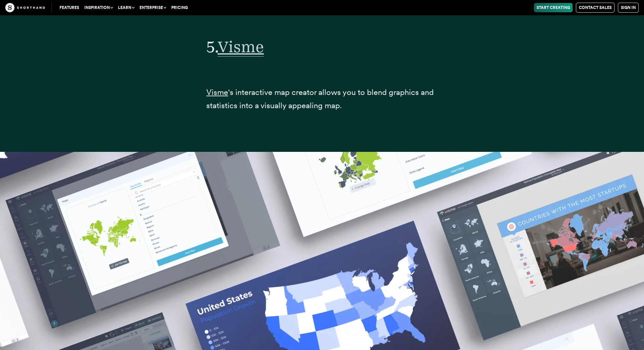 The width and height of the screenshot is (644, 350). What do you see at coordinates (595, 8) in the screenshot?
I see `a: Contact Sales` at bounding box center [595, 8].